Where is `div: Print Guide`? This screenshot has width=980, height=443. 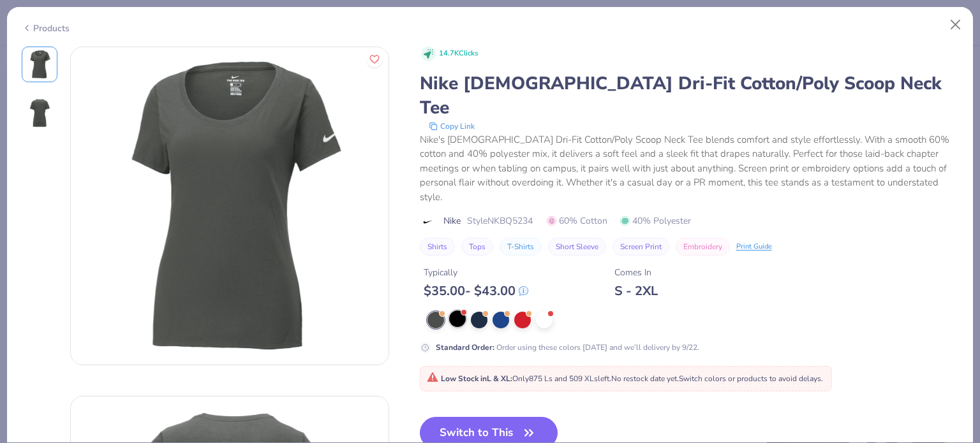 div: Print Guide is located at coordinates (754, 247).